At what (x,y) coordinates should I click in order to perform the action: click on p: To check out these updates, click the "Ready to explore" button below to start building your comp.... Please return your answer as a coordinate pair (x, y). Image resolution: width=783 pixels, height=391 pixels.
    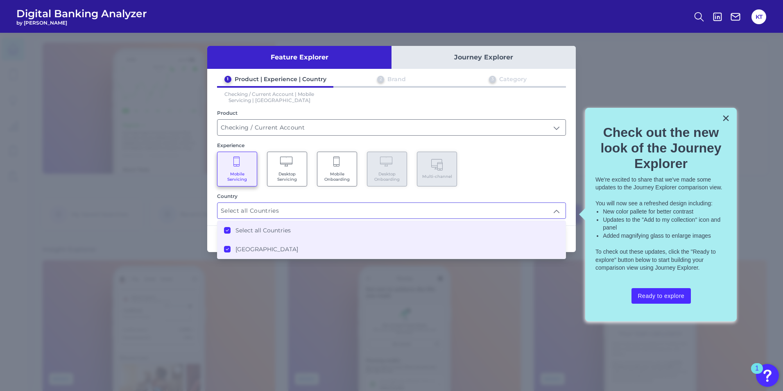
    Looking at the image, I should click on (661, 260).